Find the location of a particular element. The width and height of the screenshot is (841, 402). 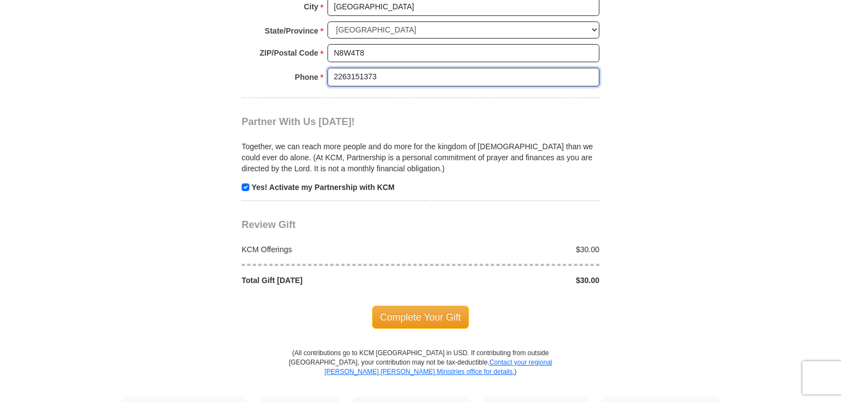

strong: State/Province is located at coordinates (291, 31).